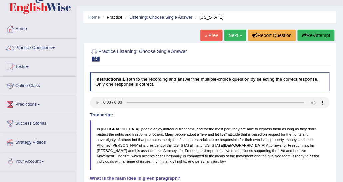 The image size is (343, 182). What do you see at coordinates (38, 161) in the screenshot?
I see `a: Your Account` at bounding box center [38, 161].